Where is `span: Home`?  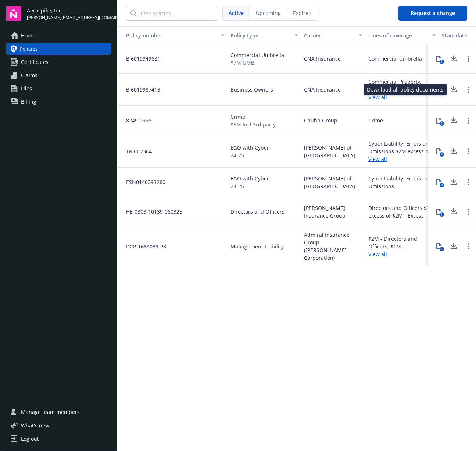
span: Home is located at coordinates (28, 36).